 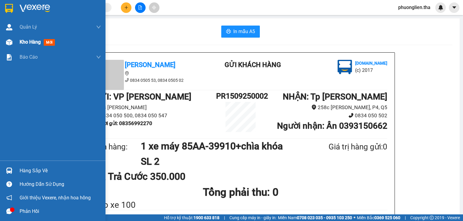 What do you see at coordinates (315, 218) in the screenshot?
I see `span: Miền Nam` at bounding box center [315, 218].